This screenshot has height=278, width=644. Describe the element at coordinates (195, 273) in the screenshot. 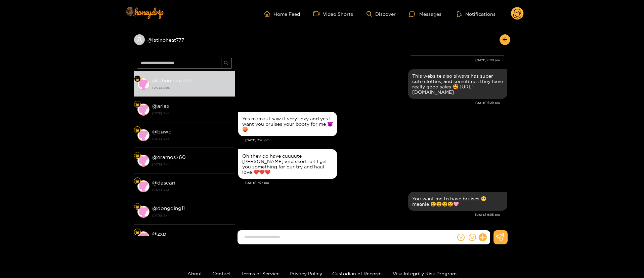

I see `a: About` at that location.